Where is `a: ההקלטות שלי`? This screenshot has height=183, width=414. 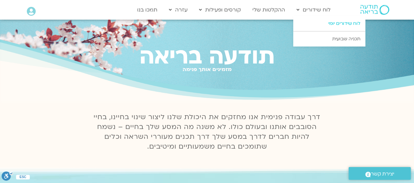 a: ההקלטות שלי is located at coordinates (269, 10).